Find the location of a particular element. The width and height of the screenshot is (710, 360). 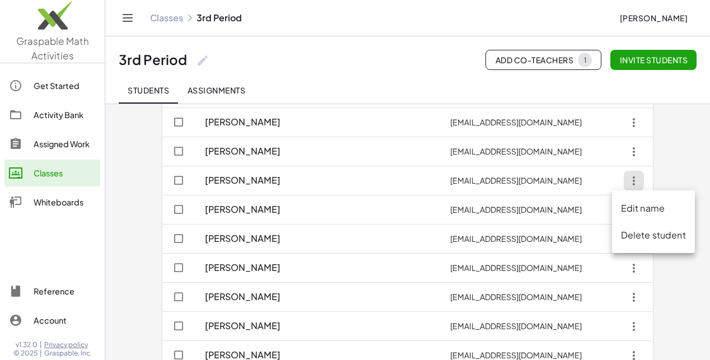

div: Edit name is located at coordinates (653, 208).